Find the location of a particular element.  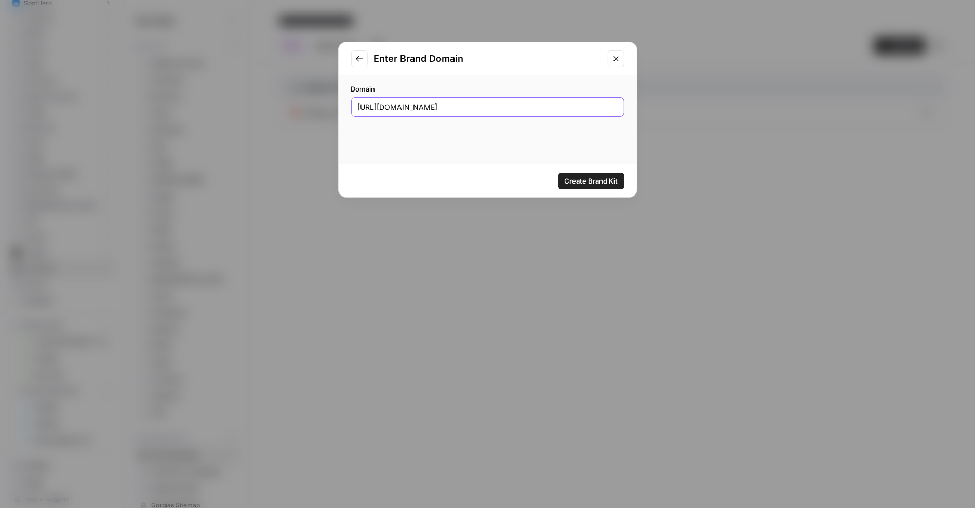

input: www.example.com is located at coordinates (488, 107).